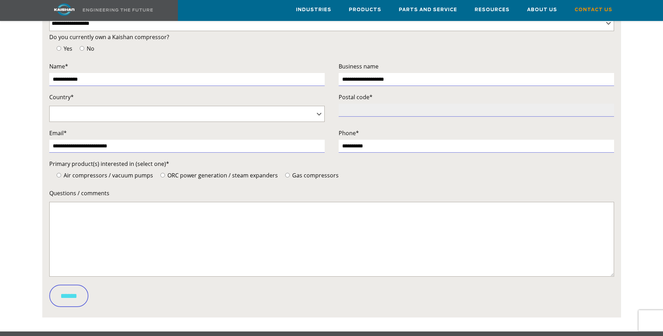 The width and height of the screenshot is (663, 336). I want to click on span: Parts and Service, so click(428, 10).